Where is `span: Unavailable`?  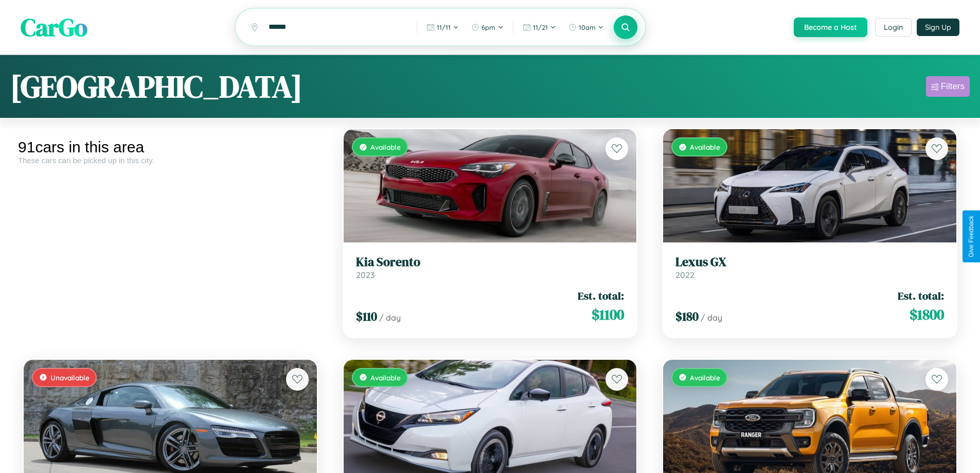 span: Unavailable is located at coordinates (70, 377).